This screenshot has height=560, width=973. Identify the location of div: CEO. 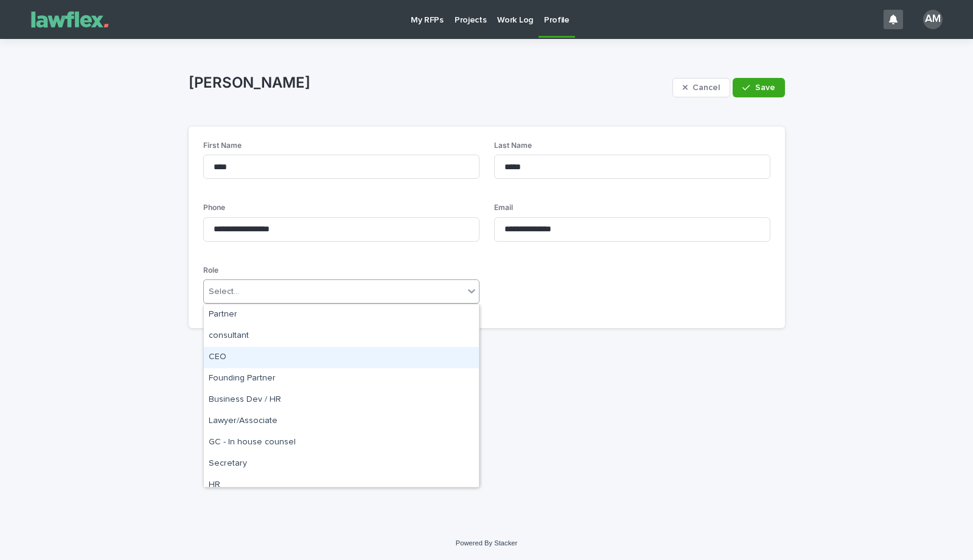
(341, 358).